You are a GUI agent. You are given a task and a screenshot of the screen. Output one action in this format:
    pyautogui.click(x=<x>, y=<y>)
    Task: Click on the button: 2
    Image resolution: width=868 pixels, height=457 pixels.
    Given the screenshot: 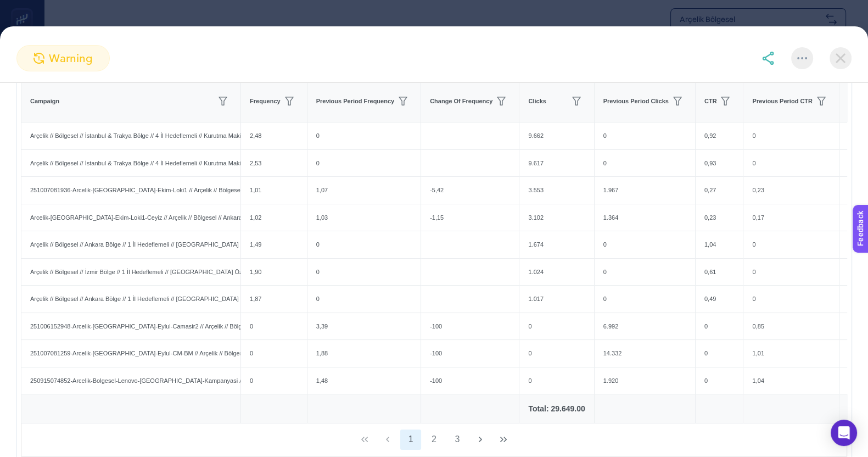 What is the action you would take?
    pyautogui.click(x=434, y=440)
    